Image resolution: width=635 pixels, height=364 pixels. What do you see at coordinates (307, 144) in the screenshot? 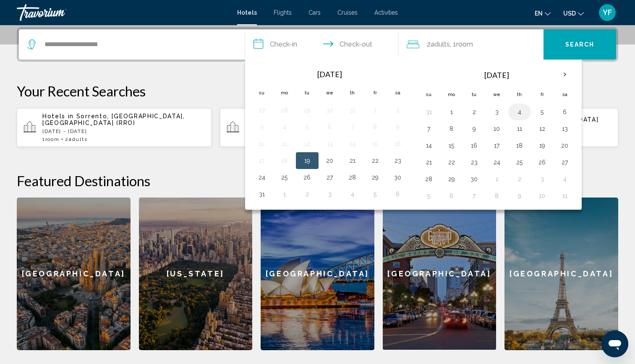
I see `button: Day 12` at bounding box center [307, 144].